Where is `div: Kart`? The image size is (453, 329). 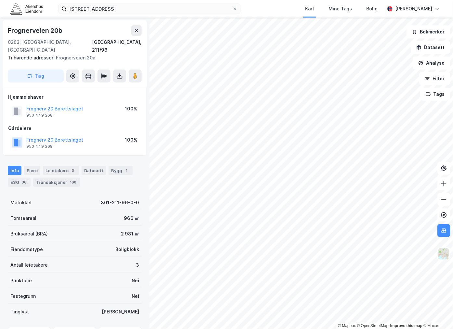 div: Kart is located at coordinates (310, 9).